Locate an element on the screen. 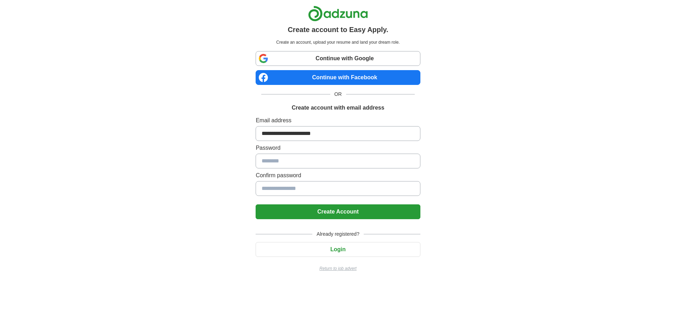 The height and width of the screenshot is (321, 676). h1: Create account to Easy Apply. is located at coordinates (338, 30).